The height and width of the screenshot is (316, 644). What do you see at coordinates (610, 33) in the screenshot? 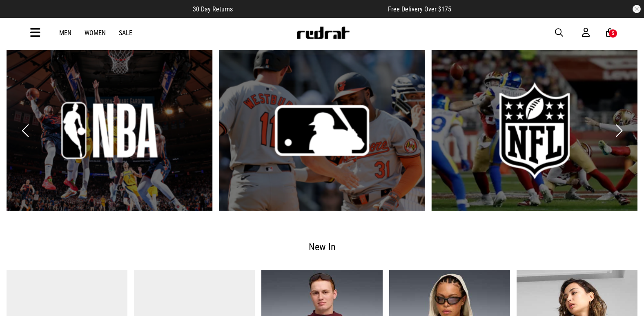
I see `a: 5` at bounding box center [610, 33].